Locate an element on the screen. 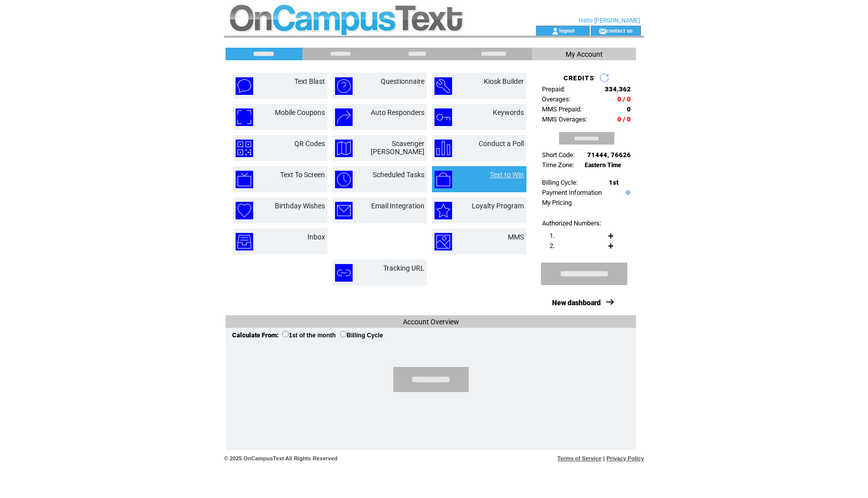 This screenshot has width=868, height=498. span: Short Code: is located at coordinates (558, 155).